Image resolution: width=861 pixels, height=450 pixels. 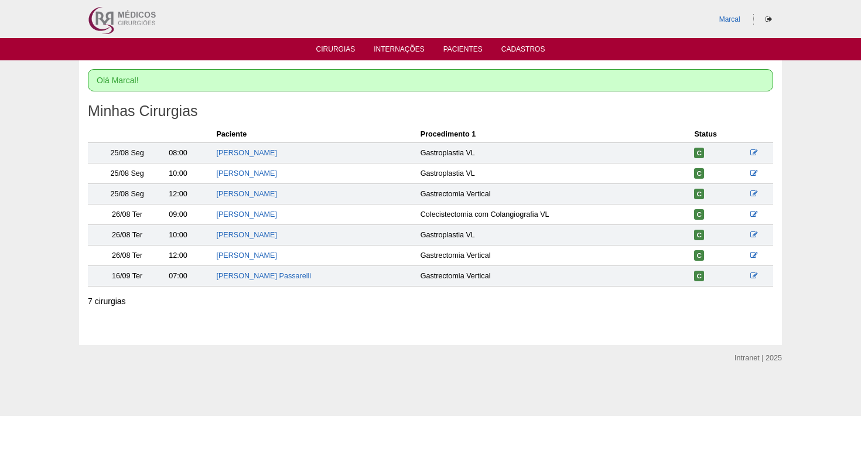 What do you see at coordinates (399, 51) in the screenshot?
I see `a: Internações` at bounding box center [399, 51].